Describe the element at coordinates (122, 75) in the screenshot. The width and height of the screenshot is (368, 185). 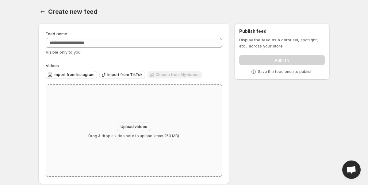
I see `button: Import from TikTok` at that location.